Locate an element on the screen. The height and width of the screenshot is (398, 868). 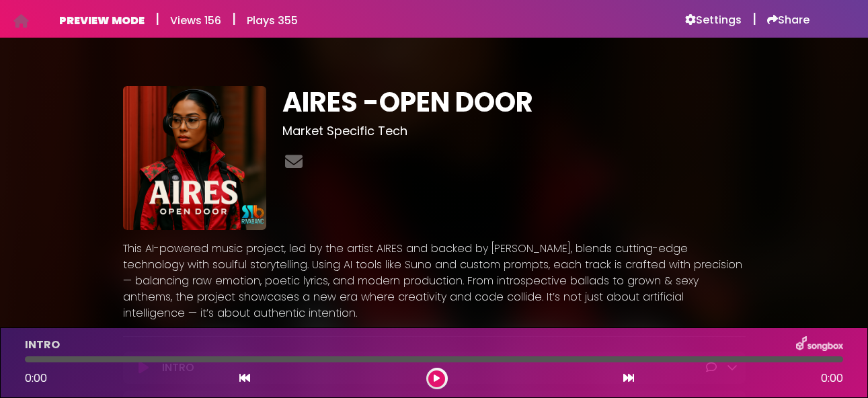
h1: AIRES -OPEN DOOR is located at coordinates (513, 102).